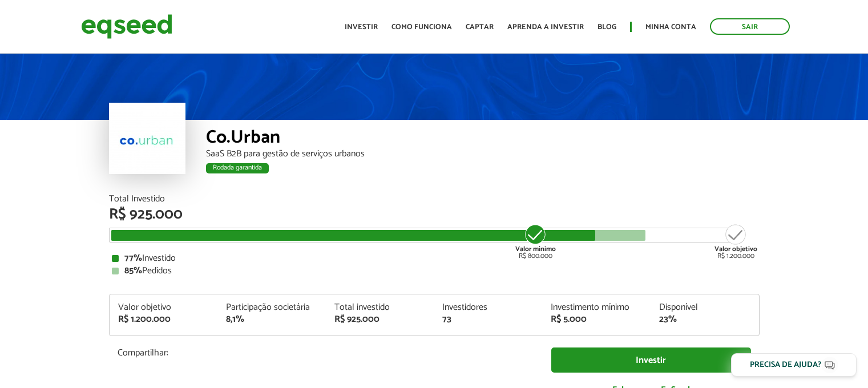 This screenshot has width=868, height=388. I want to click on div: R$ 800.000, so click(535, 241).